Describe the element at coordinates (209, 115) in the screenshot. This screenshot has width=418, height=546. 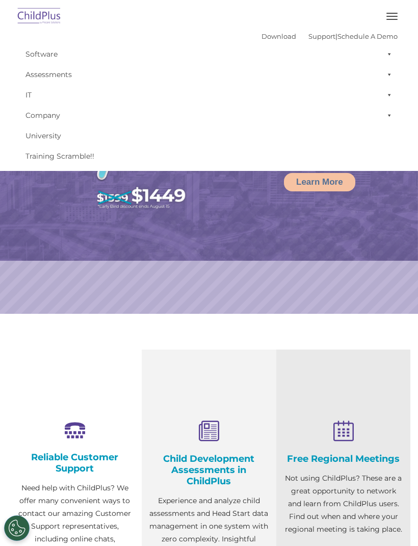
I see `a: Company` at that location.